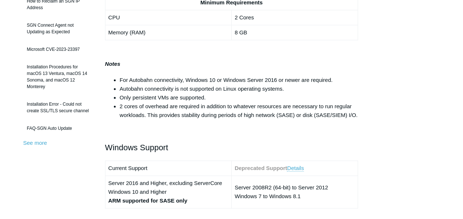  I want to click on a: Installation Procedures for macOS 13 Ventura, macOS 14 Sonoma, and macOS 12 Monterey, so click(59, 77).